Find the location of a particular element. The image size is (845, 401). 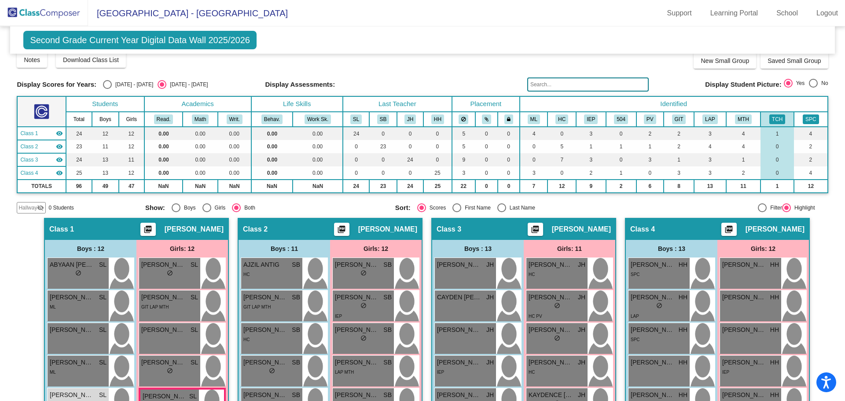

td: 3 is located at coordinates (709, 160).